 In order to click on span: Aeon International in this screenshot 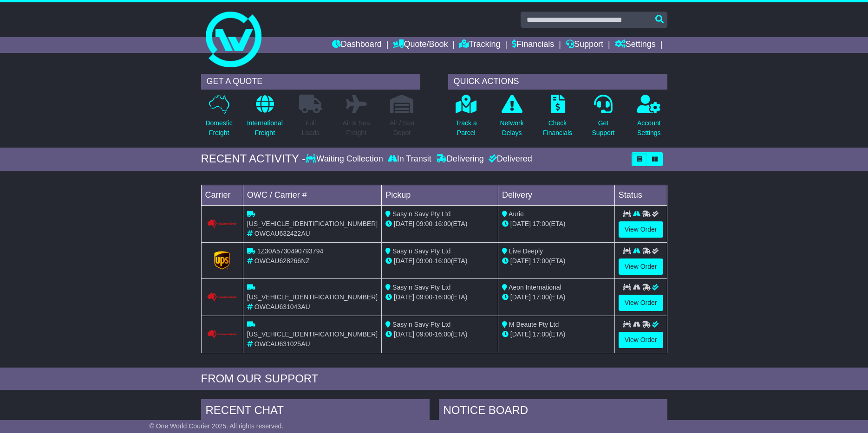, I will do `click(535, 287)`.